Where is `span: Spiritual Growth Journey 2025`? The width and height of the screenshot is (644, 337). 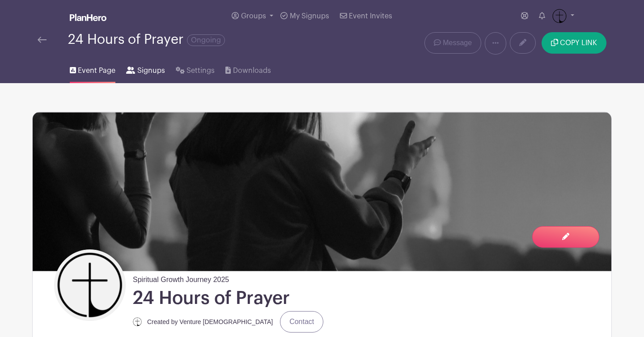
span: Spiritual Growth Journey 2025 is located at coordinates (181, 278).